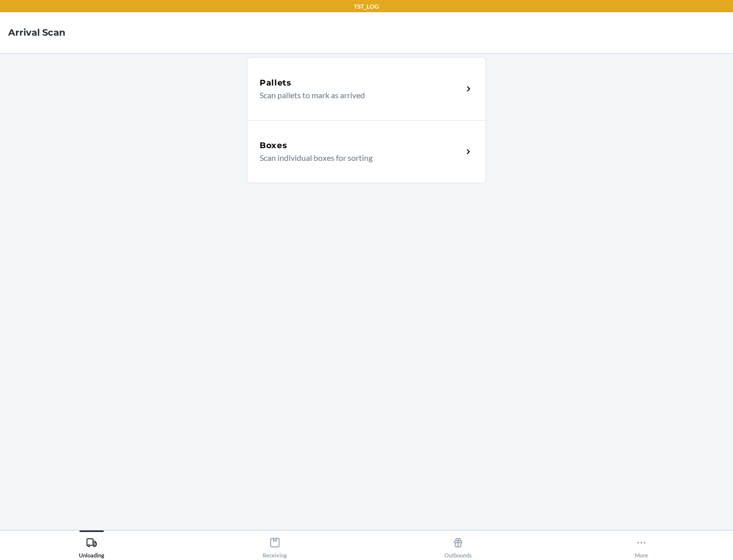 The height and width of the screenshot is (560, 733). What do you see at coordinates (92, 545) in the screenshot?
I see `div: Unloading` at bounding box center [92, 545].